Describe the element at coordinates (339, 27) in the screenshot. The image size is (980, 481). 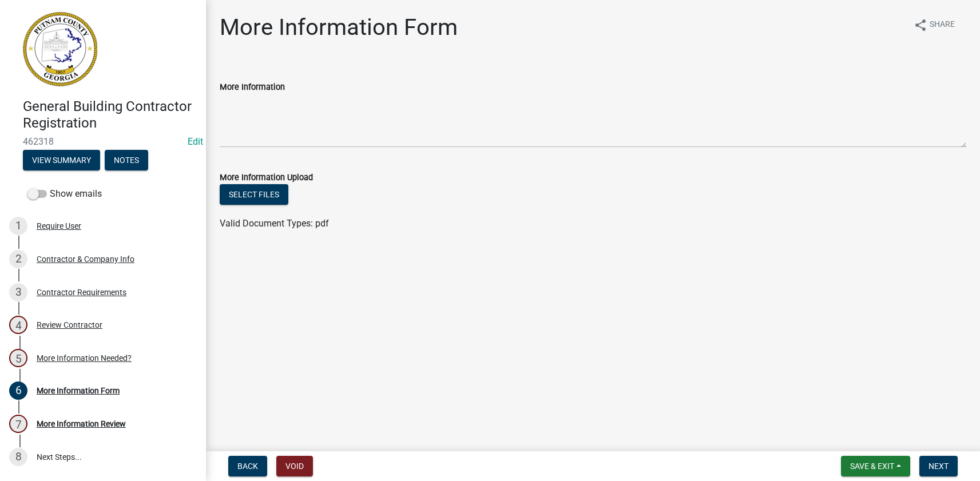
I see `h1: More Information Form` at that location.